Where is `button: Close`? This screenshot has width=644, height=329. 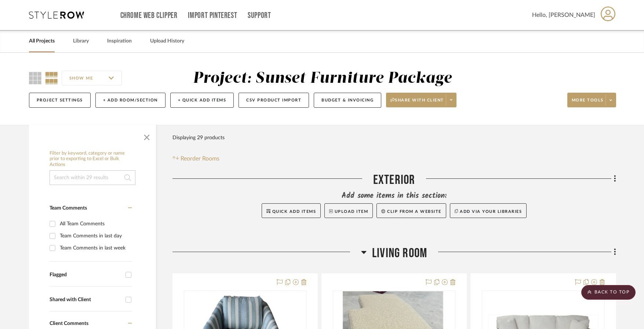
button: Close is located at coordinates (147, 136).